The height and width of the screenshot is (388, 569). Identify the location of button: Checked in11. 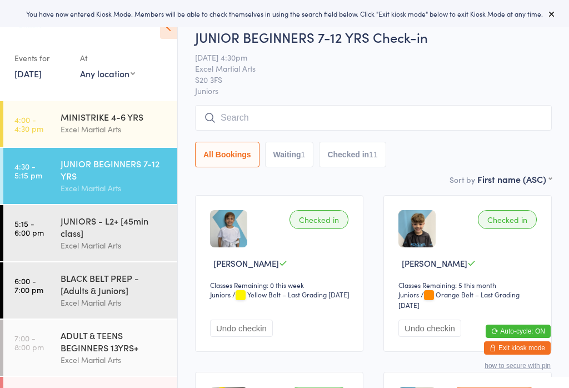
(352, 155).